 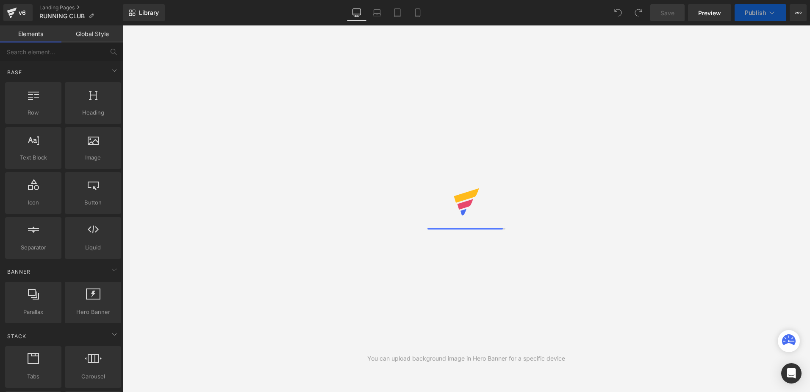 What do you see at coordinates (33, 247) in the screenshot?
I see `span: Separator` at bounding box center [33, 247].